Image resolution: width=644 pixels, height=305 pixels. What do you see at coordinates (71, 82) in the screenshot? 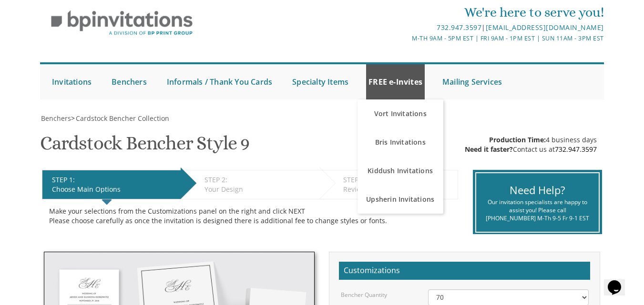
I see `a: Invitations` at bounding box center [71, 82].